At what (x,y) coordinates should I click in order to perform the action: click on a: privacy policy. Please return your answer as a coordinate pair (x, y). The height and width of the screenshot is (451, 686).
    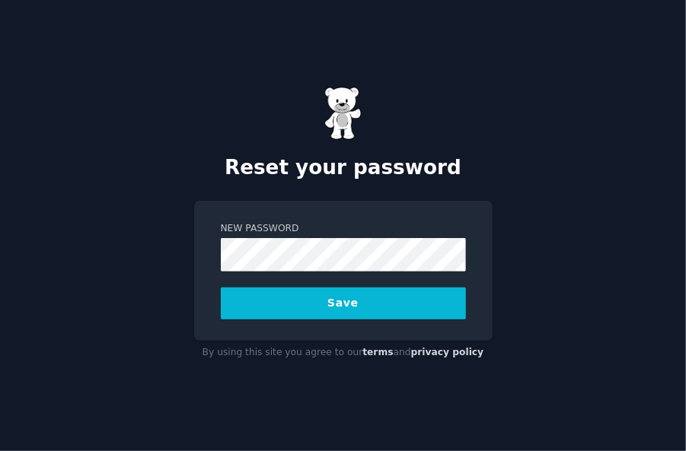
    Looking at the image, I should click on (448, 352).